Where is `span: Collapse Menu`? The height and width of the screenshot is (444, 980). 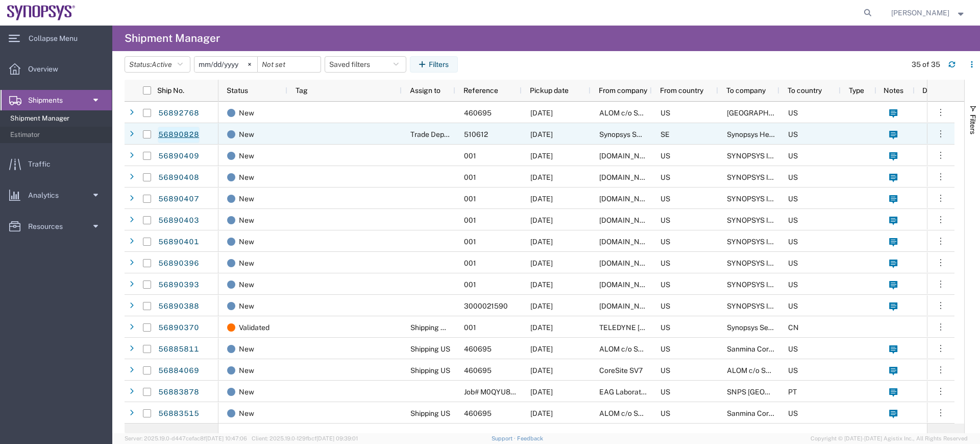
span: Collapse Menu is located at coordinates (56, 38).